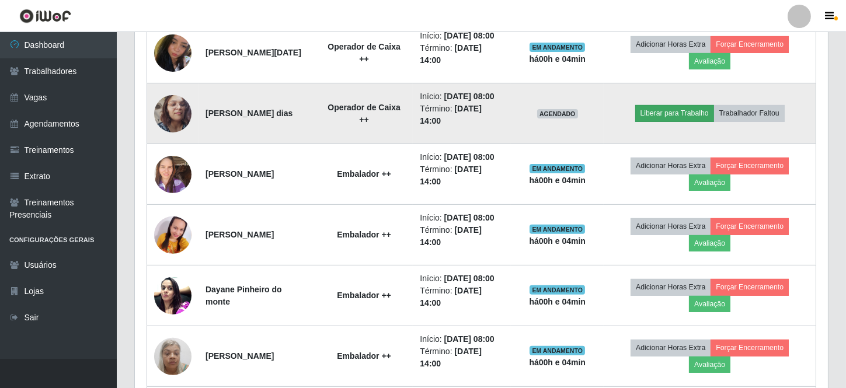  What do you see at coordinates (674, 113) in the screenshot?
I see `button: Liberar para Trabalho` at bounding box center [674, 113].